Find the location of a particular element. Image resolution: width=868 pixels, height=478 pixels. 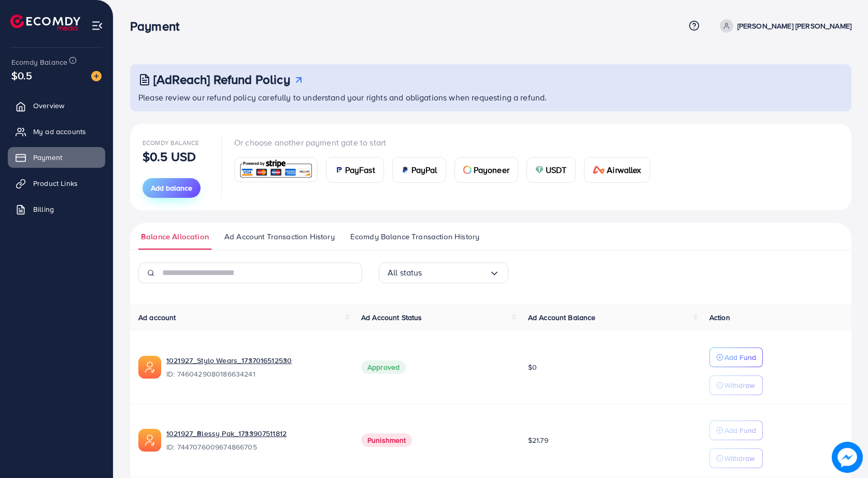

a: card is located at coordinates (276, 170).